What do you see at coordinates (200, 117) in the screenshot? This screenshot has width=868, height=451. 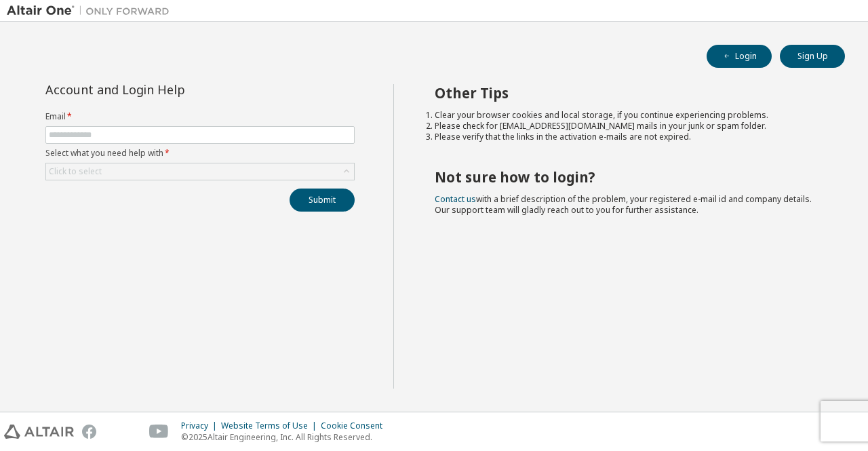 I see `label: Email` at bounding box center [200, 117].